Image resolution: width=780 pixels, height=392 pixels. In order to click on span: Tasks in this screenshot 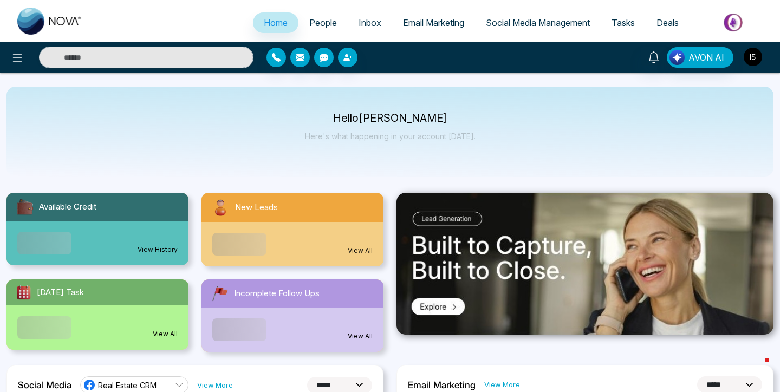, I will do `click(623, 23)`.